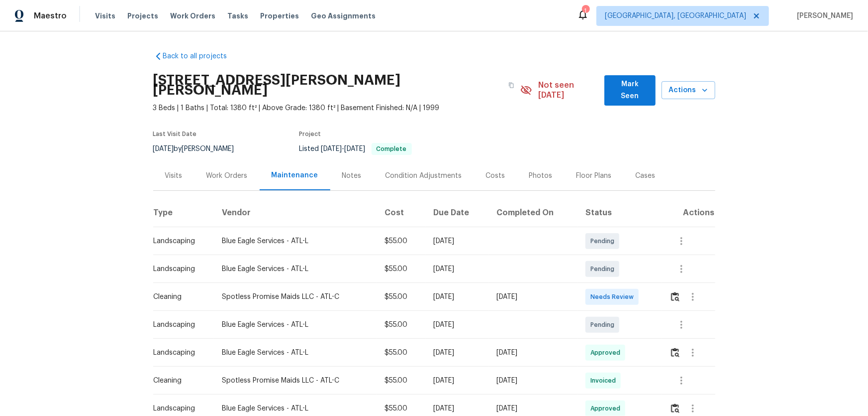 The image size is (868, 416). I want to click on span: Invoiced, so click(605, 380).